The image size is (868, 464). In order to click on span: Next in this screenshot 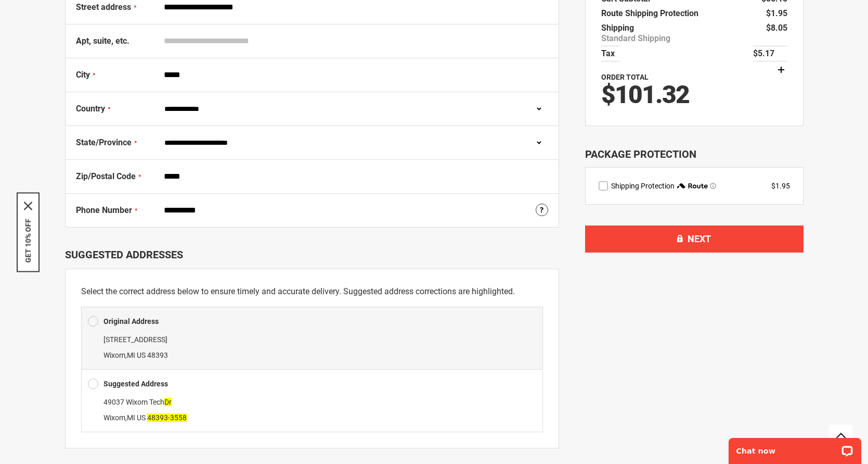, I will do `click(699, 238)`.